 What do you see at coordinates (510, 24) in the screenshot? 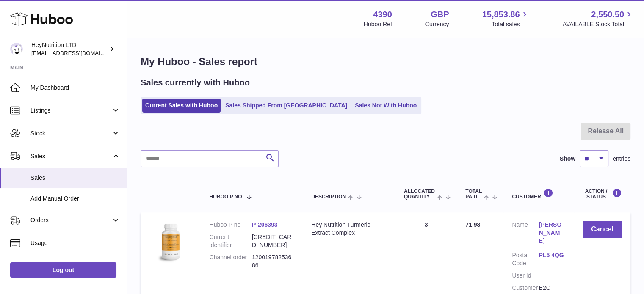
I see `span: Total sales` at bounding box center [510, 24].